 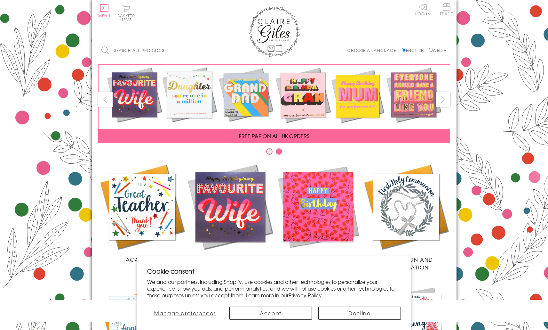 What do you see at coordinates (128, 18) in the screenshot?
I see `span: 0 items` at bounding box center [128, 18].